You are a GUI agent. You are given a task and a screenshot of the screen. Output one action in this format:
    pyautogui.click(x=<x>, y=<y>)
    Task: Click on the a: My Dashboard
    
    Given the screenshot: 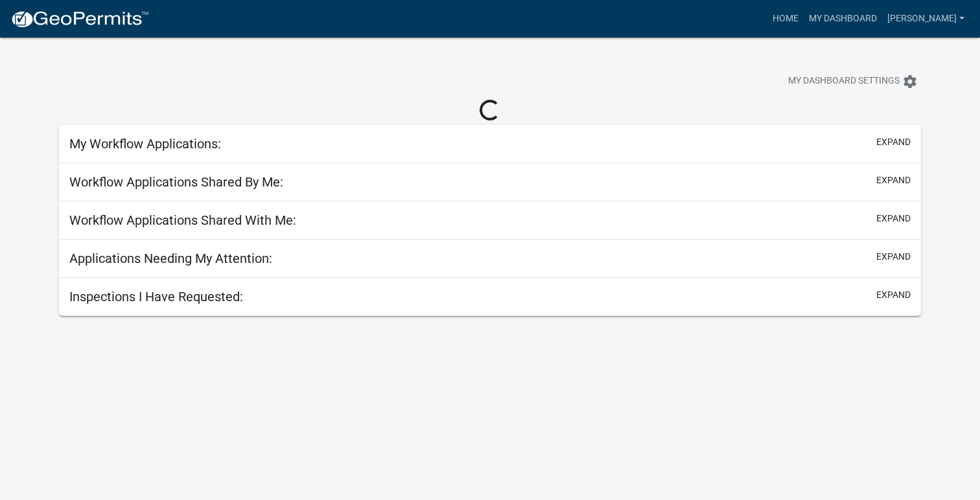 What is the action you would take?
    pyautogui.click(x=842, y=19)
    